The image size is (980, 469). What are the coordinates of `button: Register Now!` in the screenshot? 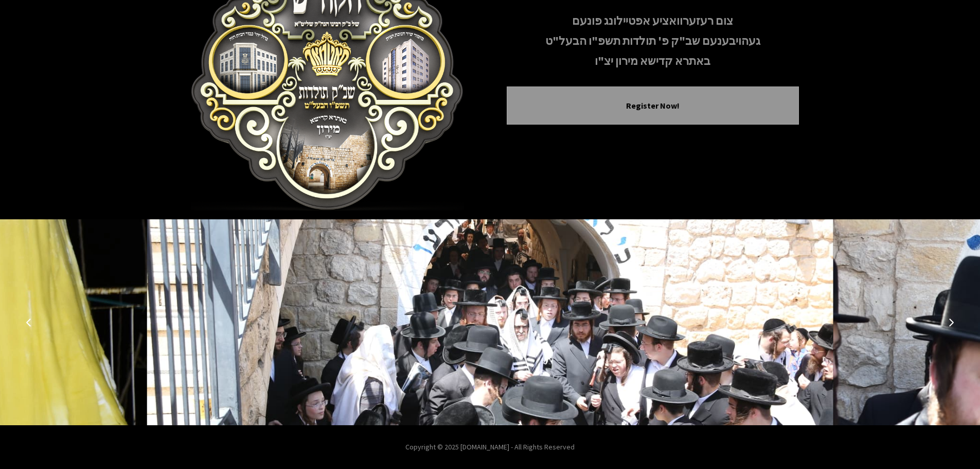 It's located at (653, 105).